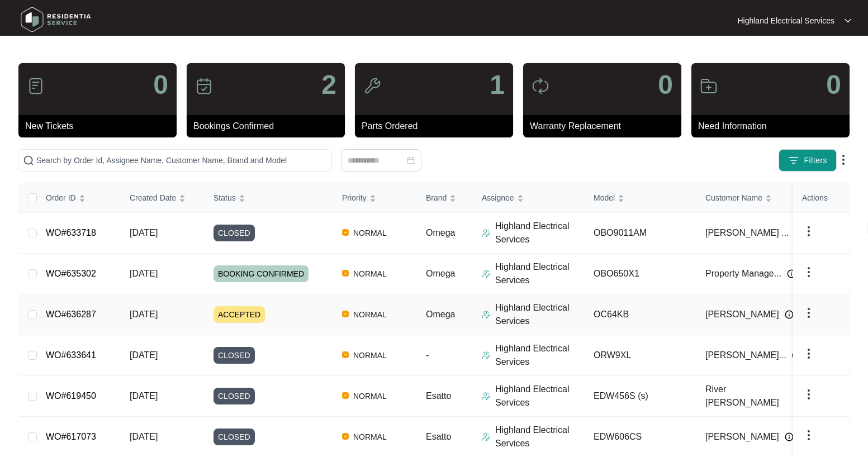 The image size is (868, 457). Describe the element at coordinates (153, 198) in the screenshot. I see `span: Created Date` at that location.